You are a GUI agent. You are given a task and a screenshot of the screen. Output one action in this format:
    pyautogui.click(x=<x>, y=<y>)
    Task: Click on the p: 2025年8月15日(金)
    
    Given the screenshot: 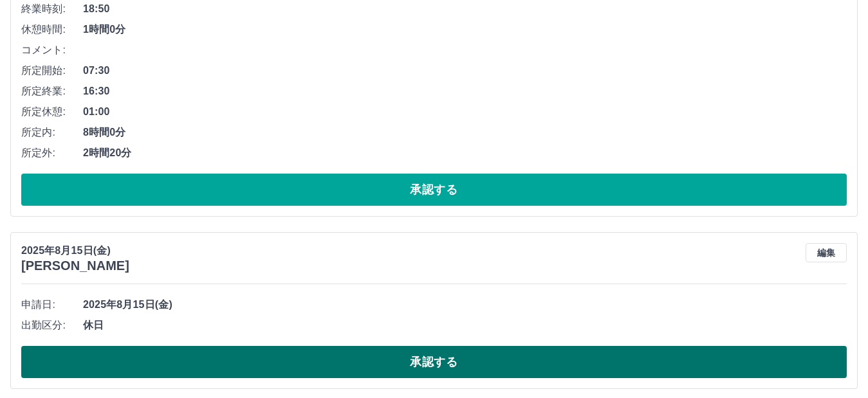 What is the action you would take?
    pyautogui.click(x=75, y=251)
    